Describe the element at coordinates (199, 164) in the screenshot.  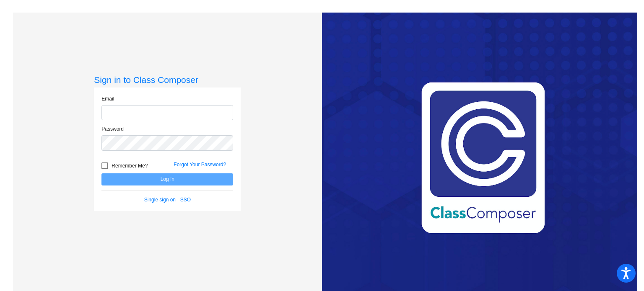
I see `a: Forgot Your Password?` at that location.